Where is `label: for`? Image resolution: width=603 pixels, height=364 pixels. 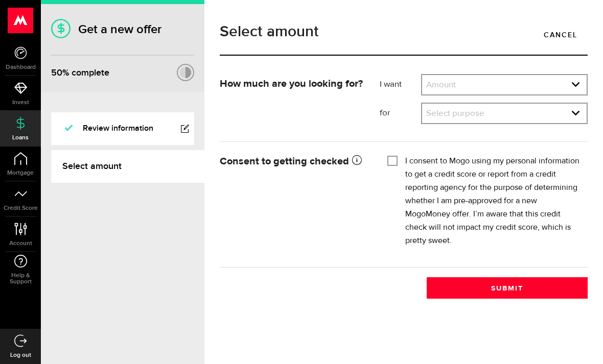
label: for is located at coordinates (401, 113).